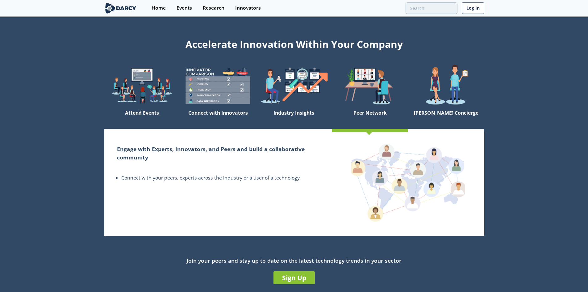 This screenshot has width=588, height=292. I want to click on img: welcome-explore-560578ff38cea7c86bcfe544b5e45342.png, so click(142, 86).